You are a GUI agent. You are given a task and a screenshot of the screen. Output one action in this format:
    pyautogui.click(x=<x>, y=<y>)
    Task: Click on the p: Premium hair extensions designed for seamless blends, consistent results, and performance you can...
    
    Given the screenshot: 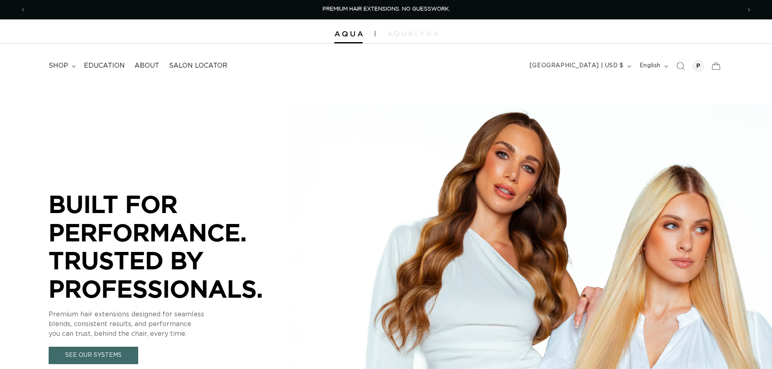 What is the action you would take?
    pyautogui.click(x=170, y=324)
    